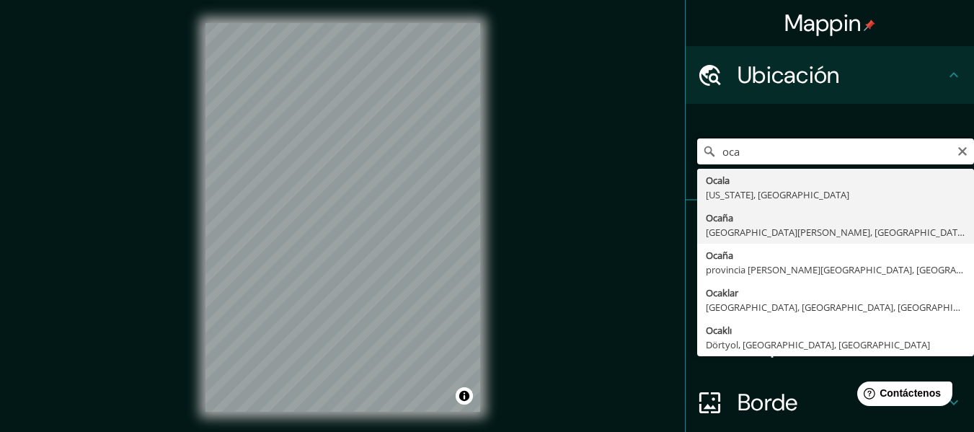 This screenshot has width=974, height=432. I want to click on font: Ubicación, so click(789, 75).